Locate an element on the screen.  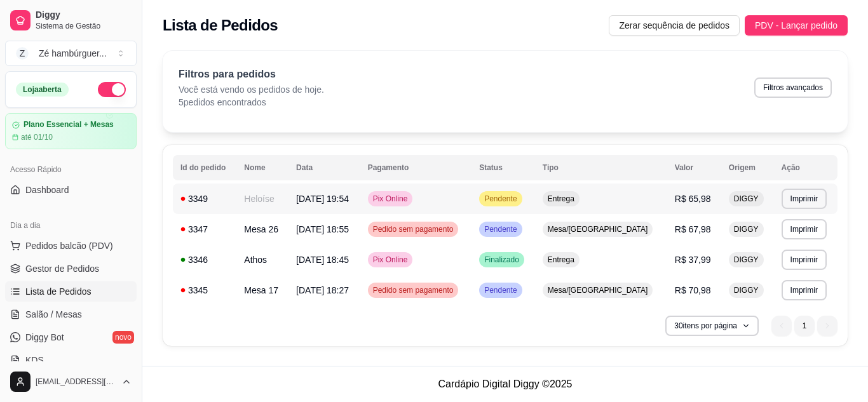
th: Ação is located at coordinates (806, 168).